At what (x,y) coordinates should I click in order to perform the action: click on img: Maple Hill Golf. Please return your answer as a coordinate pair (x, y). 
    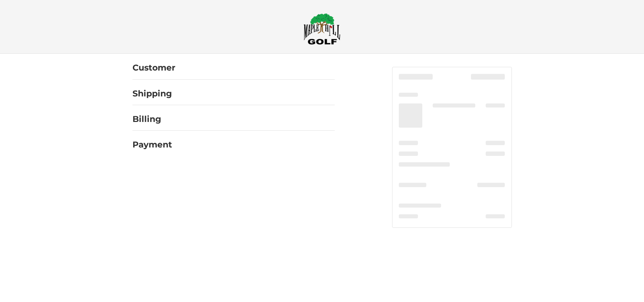
    Looking at the image, I should click on (322, 29).